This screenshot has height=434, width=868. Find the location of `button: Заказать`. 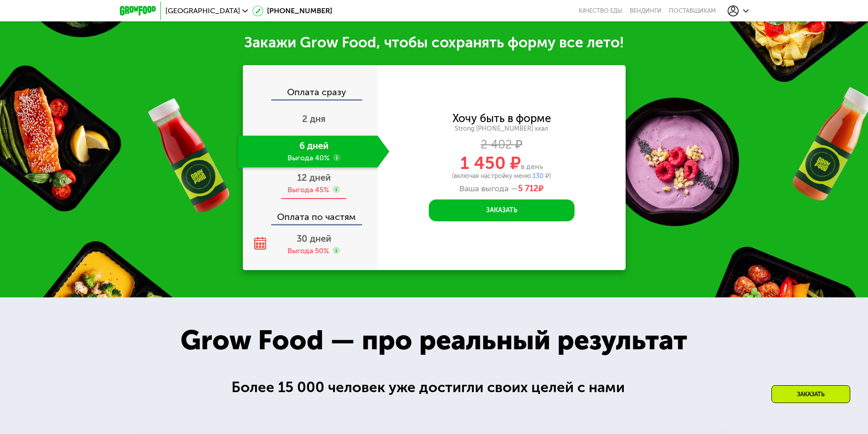

button: Заказать is located at coordinates (502, 211).